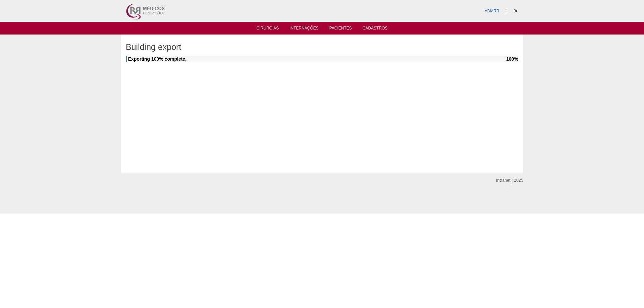 The width and height of the screenshot is (644, 308). What do you see at coordinates (322, 62) in the screenshot?
I see `div: Exporting 100% complete, Time remaining: about 30 segundos.` at bounding box center [322, 62].